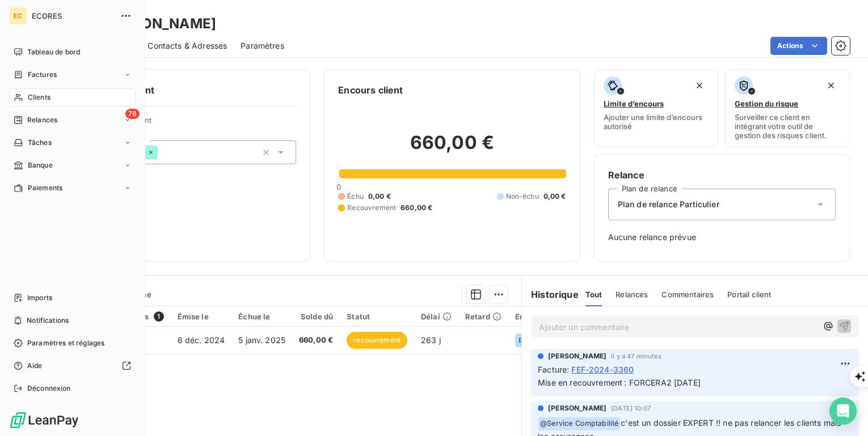 The height and width of the screenshot is (436, 868). Describe the element at coordinates (261, 340) in the screenshot. I see `span: 5 janv. 2025` at that location.